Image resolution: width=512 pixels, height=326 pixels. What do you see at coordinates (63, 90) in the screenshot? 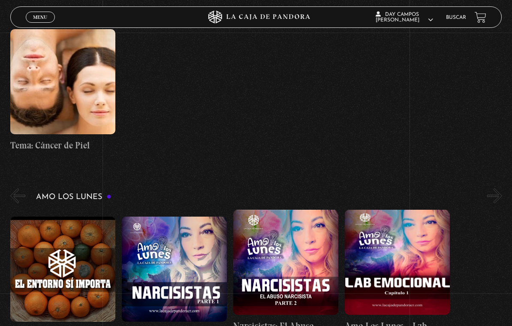
I see `a: Tema: Cáncer de Piel` at bounding box center [63, 90].